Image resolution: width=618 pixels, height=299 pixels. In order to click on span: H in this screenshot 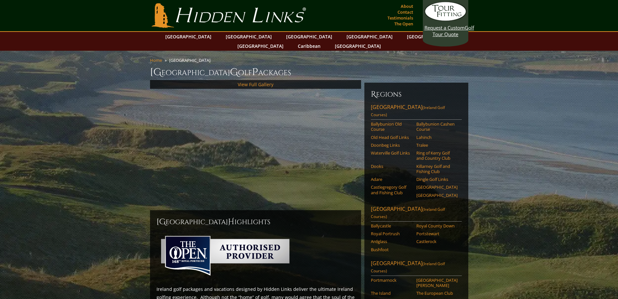, I will do `click(231, 222)`.